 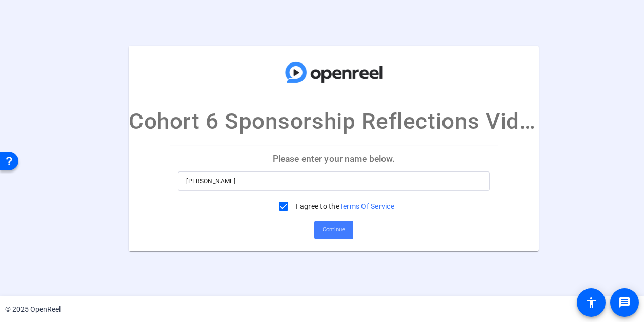 I want to click on img: company-logo, so click(x=334, y=72).